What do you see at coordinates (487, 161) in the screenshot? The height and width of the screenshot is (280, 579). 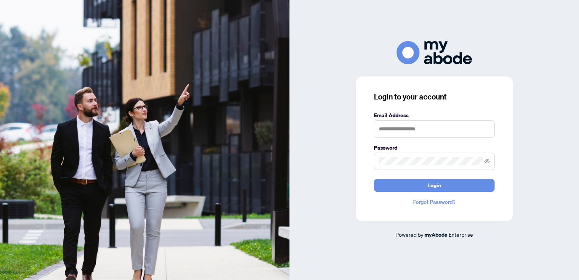 I see `span: eye-invisible` at bounding box center [487, 161].